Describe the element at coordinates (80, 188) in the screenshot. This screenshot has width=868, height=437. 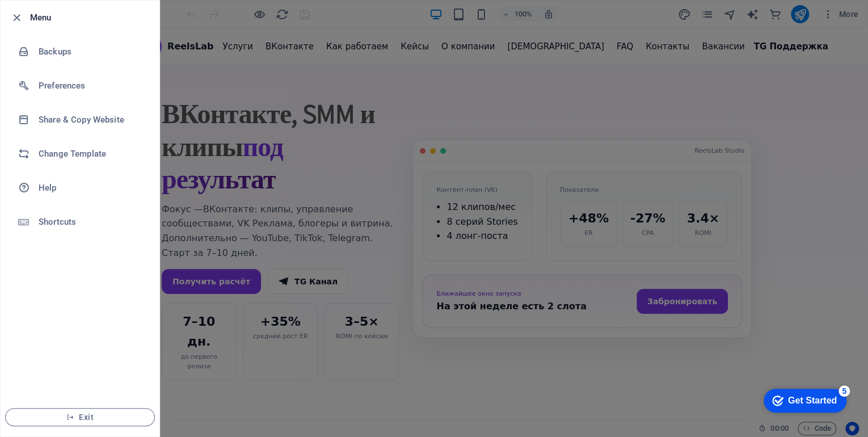
I see `a: Help` at that location.